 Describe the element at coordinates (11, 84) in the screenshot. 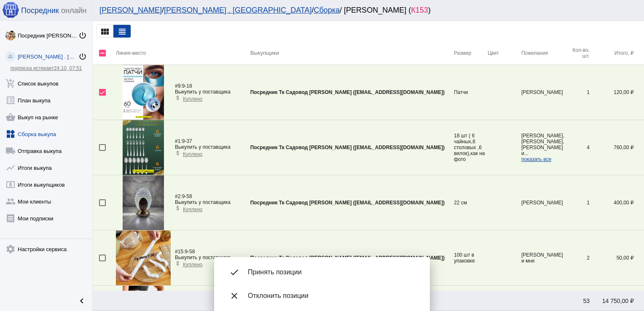

I see `mat-icon: add_shopping_cart` at that location.